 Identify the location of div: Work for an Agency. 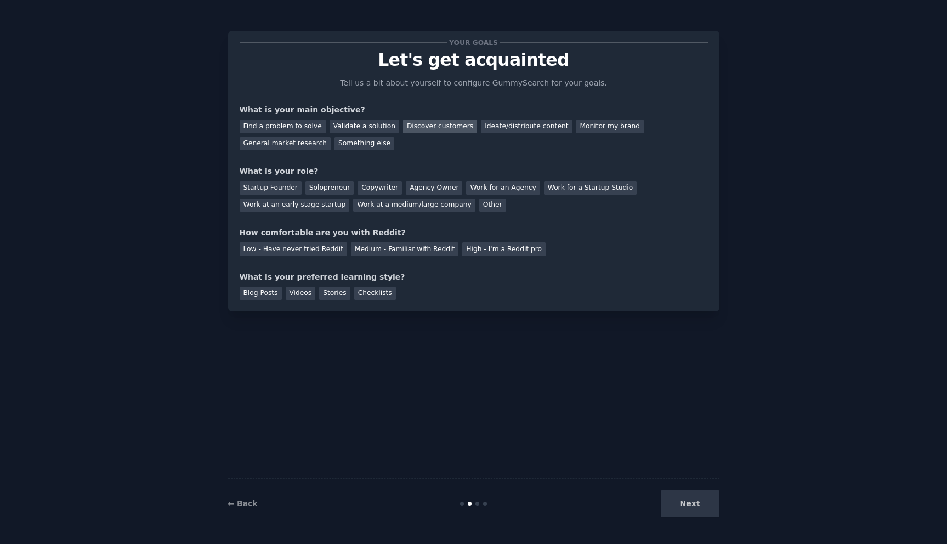
(503, 187).